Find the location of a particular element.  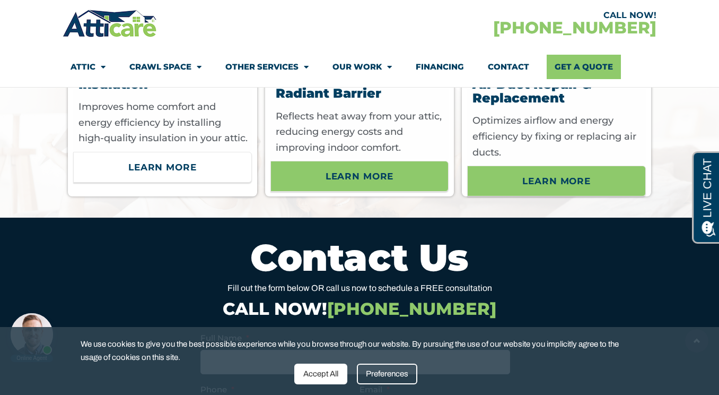

a: Other Services is located at coordinates (267, 67).